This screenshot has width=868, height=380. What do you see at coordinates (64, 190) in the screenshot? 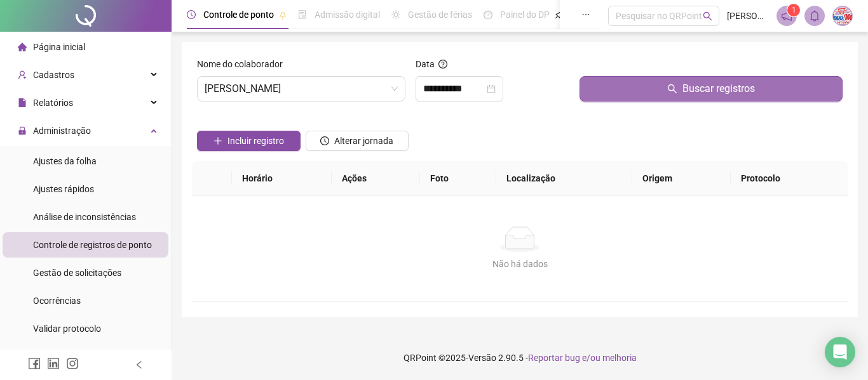
I see `span: Ajustes rápidos` at bounding box center [64, 190].